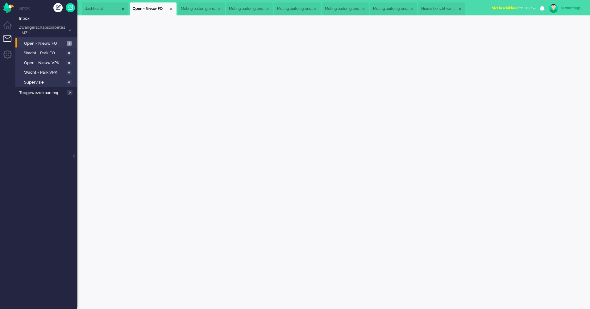 The width and height of the screenshot is (590, 309). I want to click on div: Creëer ticket, so click(58, 8).